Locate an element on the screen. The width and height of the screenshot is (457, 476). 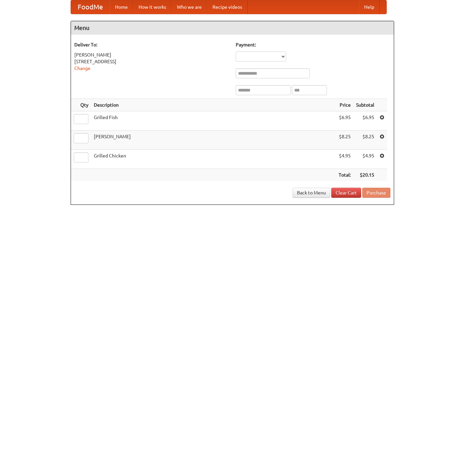
a: Clear Cart is located at coordinates (346, 193).